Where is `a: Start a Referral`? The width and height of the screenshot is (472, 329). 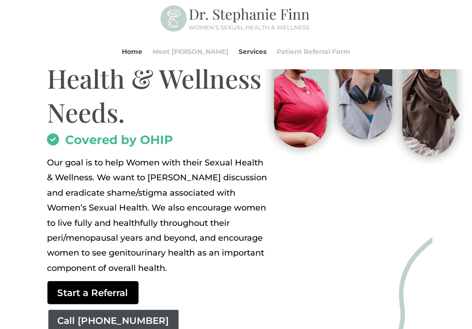 a: Start a Referral is located at coordinates (93, 293).